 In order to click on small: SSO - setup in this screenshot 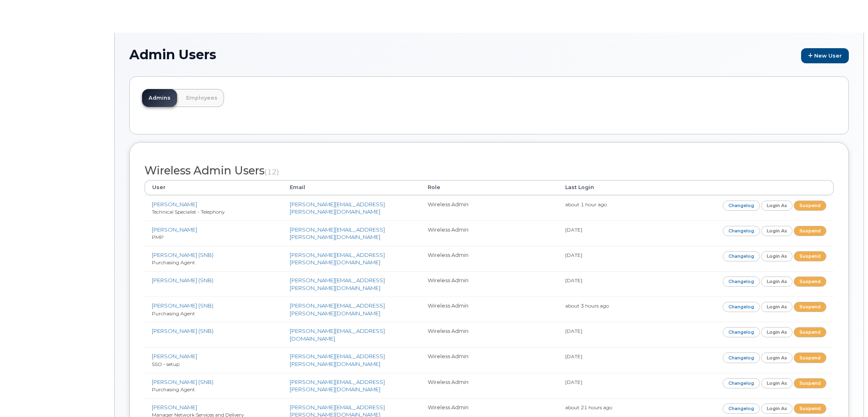, I will do `click(165, 364)`.